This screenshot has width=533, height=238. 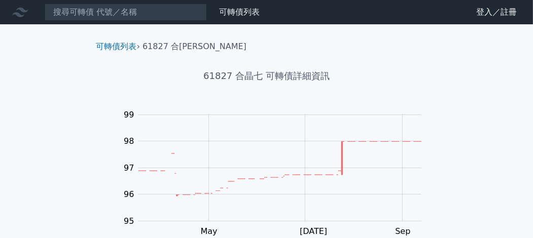 I want to click on tspan: 99, so click(x=129, y=115).